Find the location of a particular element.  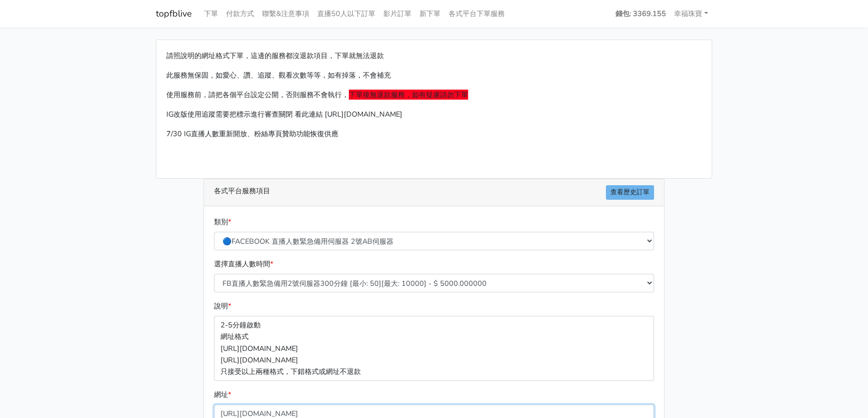

p: 使用服務前，請把各個平台設定公開，否則服務不會執行， is located at coordinates (434, 95).